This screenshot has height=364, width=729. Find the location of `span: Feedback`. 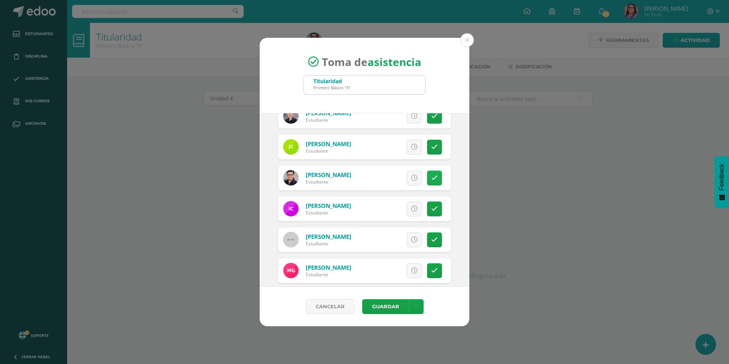

span: Feedback is located at coordinates (722, 177).